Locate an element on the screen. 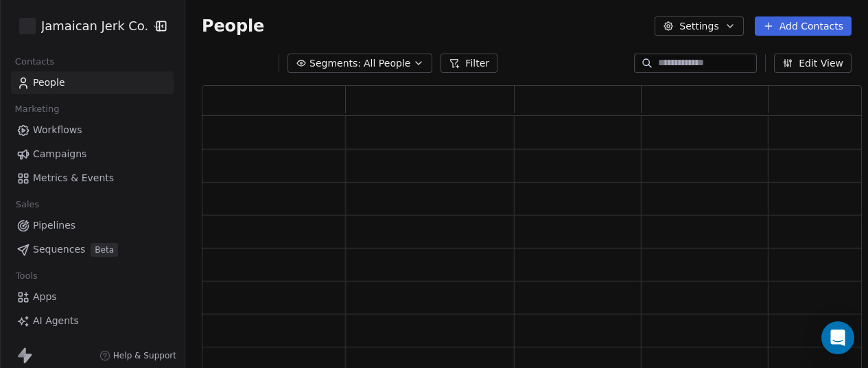 Image resolution: width=868 pixels, height=368 pixels. span: Beta is located at coordinates (104, 250).